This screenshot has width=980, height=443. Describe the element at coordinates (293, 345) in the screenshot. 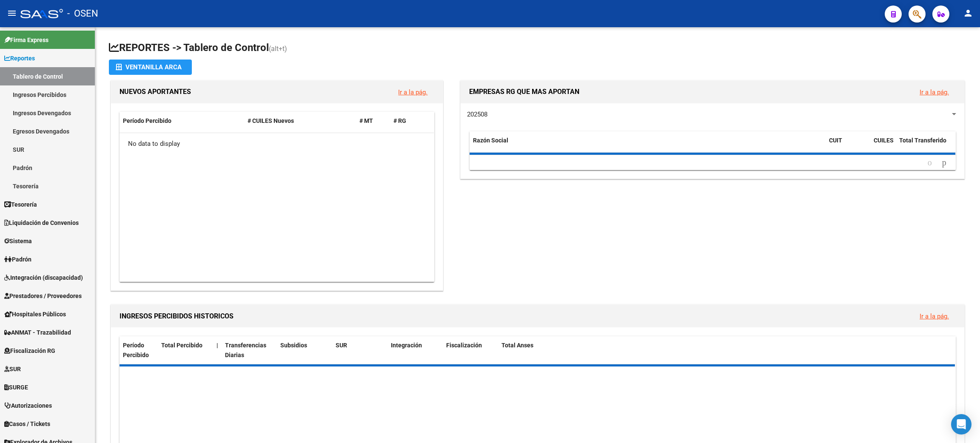

I see `span: Subsidios` at that location.